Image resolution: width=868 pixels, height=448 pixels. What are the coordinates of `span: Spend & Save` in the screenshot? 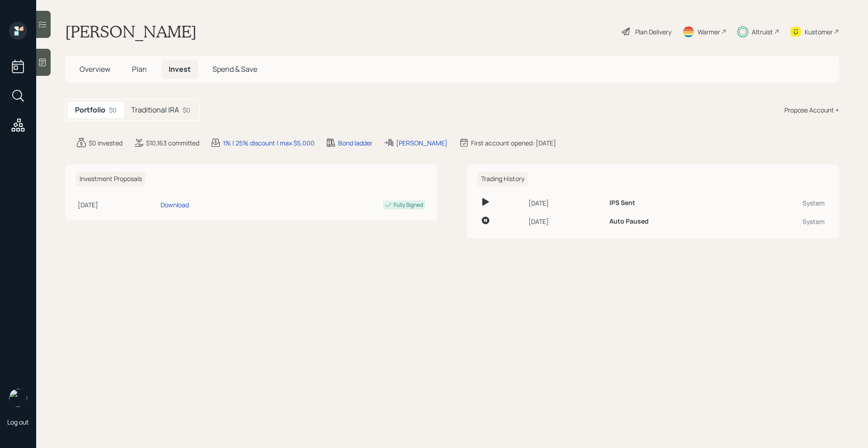 It's located at (234, 69).